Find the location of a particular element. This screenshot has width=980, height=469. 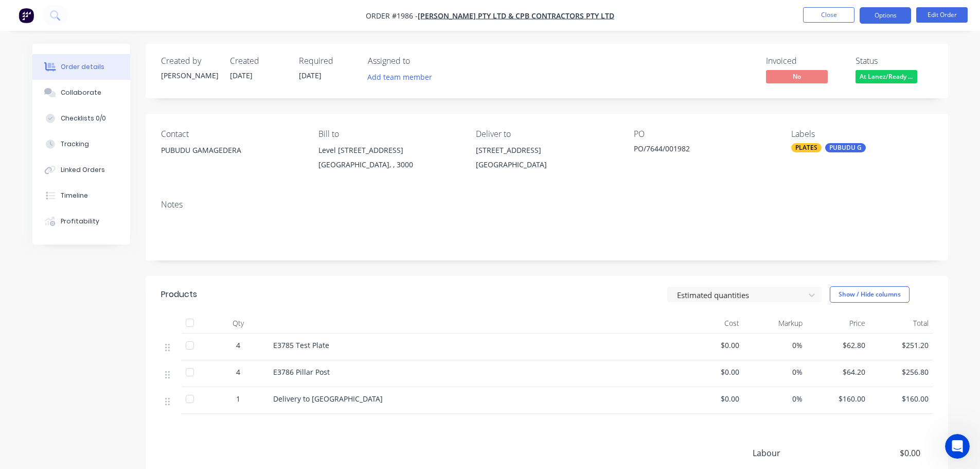

div: Qty is located at coordinates (238, 323).